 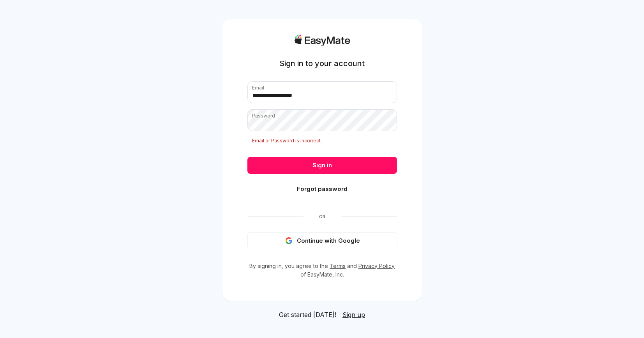 What do you see at coordinates (377, 266) in the screenshot?
I see `a: Privacy Policy` at bounding box center [377, 266].